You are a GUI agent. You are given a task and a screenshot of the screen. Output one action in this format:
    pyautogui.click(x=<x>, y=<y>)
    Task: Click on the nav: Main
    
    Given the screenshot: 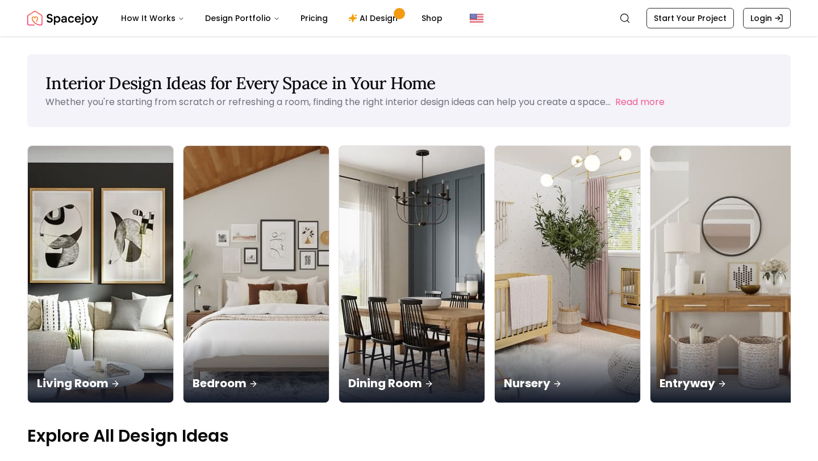 What is the action you would take?
    pyautogui.click(x=282, y=18)
    